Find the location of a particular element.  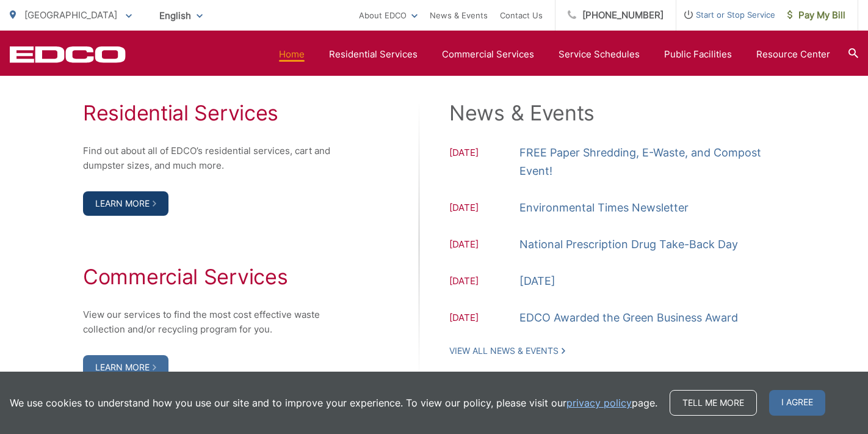

p: We use cookies to understand how you use our site and to improve your experience. To view our pol... is located at coordinates (334, 403).